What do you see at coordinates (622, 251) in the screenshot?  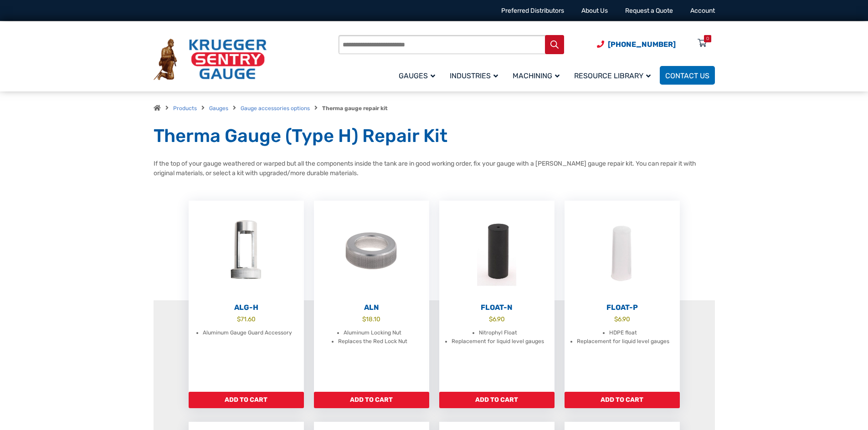 I see `img: Float-P` at bounding box center [622, 251].